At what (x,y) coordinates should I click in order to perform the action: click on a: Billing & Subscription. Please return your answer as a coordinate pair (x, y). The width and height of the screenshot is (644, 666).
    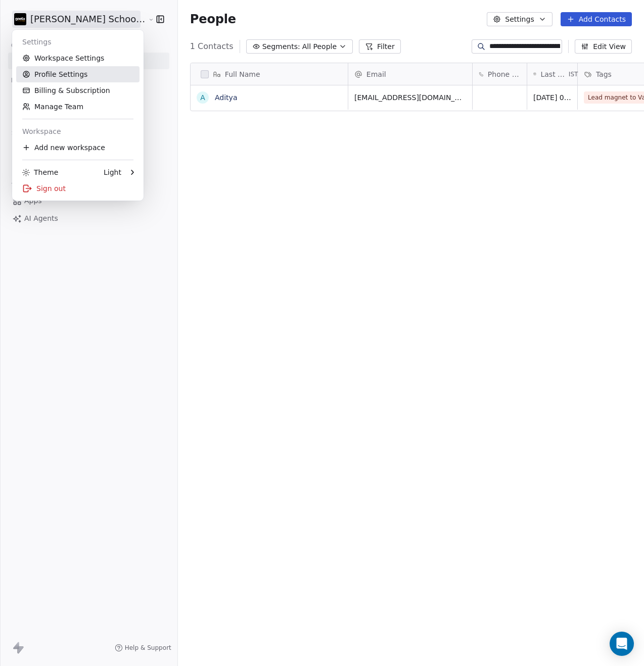
    Looking at the image, I should click on (78, 90).